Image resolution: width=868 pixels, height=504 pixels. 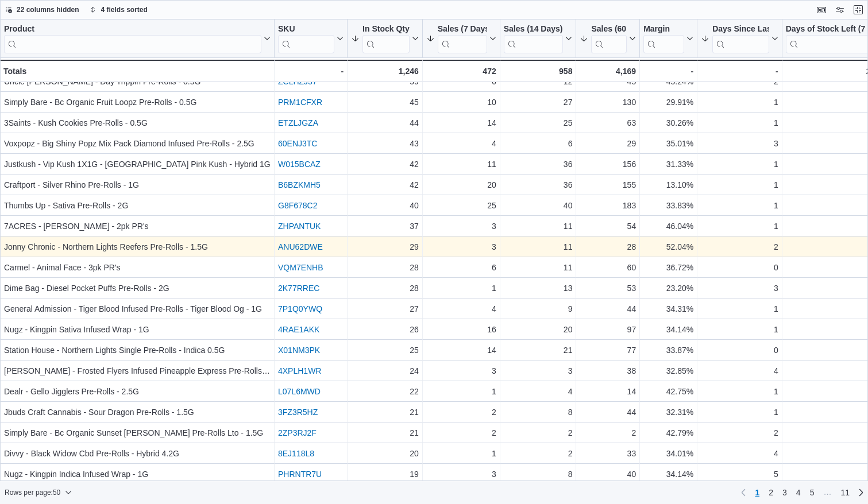 I want to click on div: Simply Bare - Bc Organic Fruit Loopz Pre-Rolls - 0.5G, so click(x=137, y=102).